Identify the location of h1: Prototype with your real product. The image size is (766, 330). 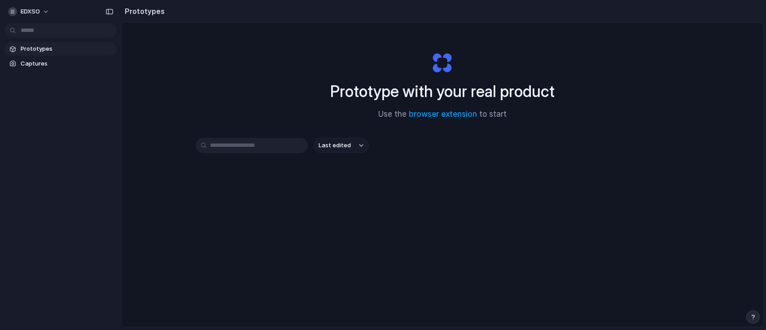
(443, 91).